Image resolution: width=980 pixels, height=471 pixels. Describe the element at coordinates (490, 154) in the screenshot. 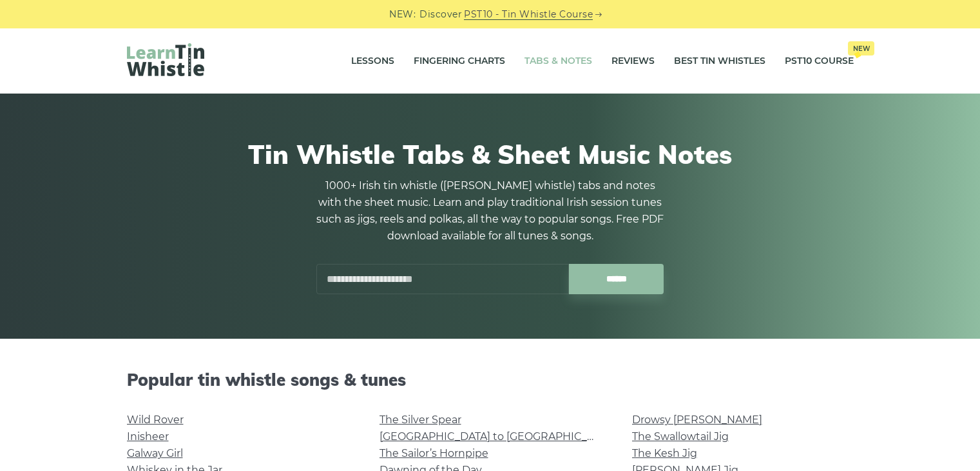

I see `h1: Tin Whistle Tabs & Sheet Music Notes` at that location.